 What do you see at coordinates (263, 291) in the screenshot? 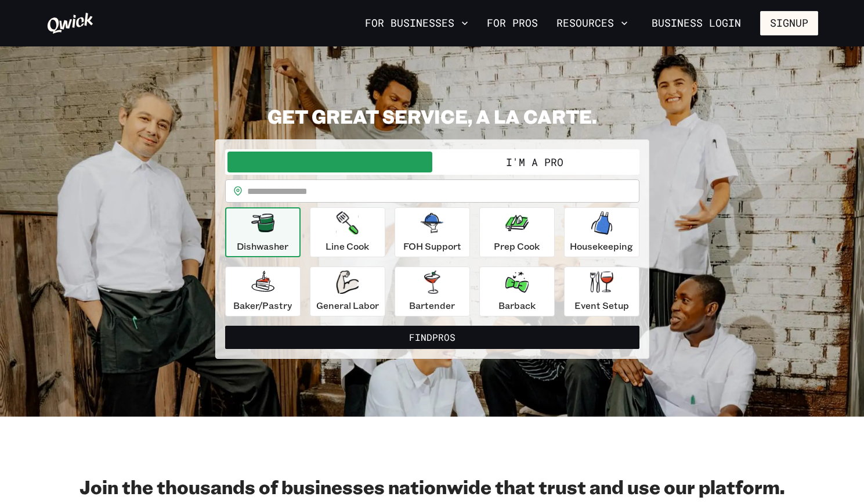
I see `button: Baker/Pastry` at bounding box center [263, 291].